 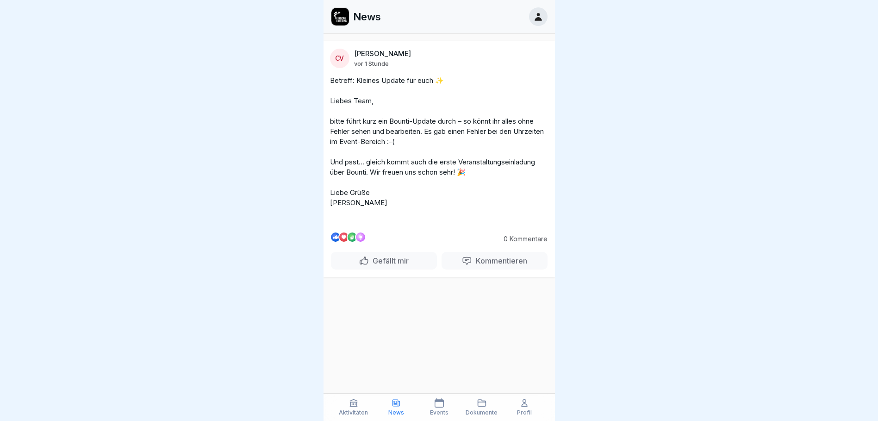 I want to click on p: Events, so click(x=439, y=412).